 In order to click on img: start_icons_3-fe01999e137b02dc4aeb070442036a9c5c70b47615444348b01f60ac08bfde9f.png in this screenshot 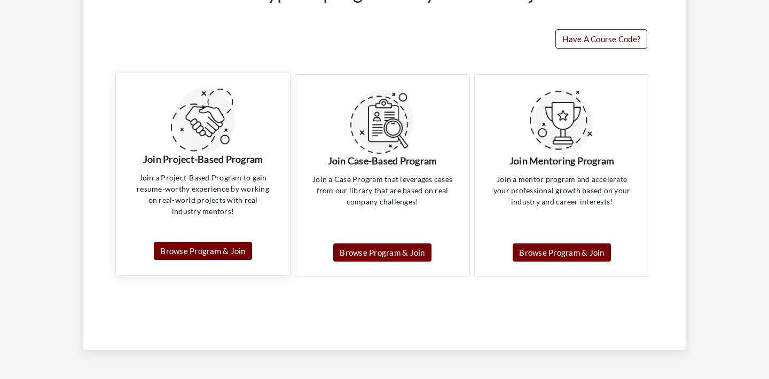, I will do `click(203, 120)`.